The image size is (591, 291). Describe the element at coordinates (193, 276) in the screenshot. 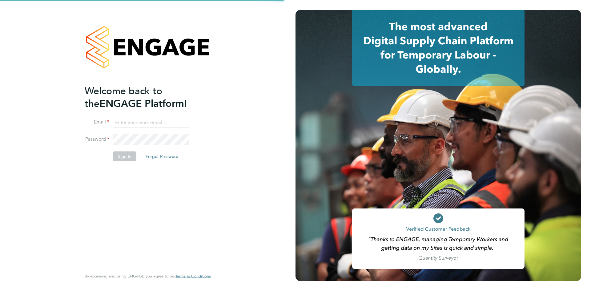

I see `a: Terms & Conditions` at that location.